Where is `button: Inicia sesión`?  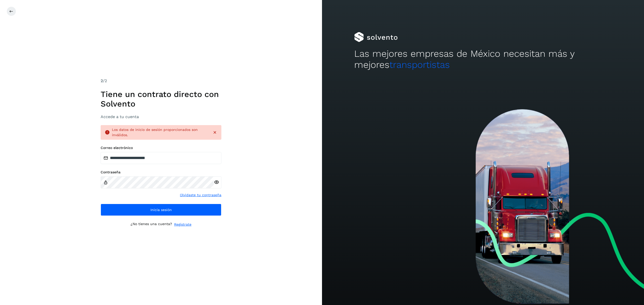
button: Inicia sesión is located at coordinates (161, 210).